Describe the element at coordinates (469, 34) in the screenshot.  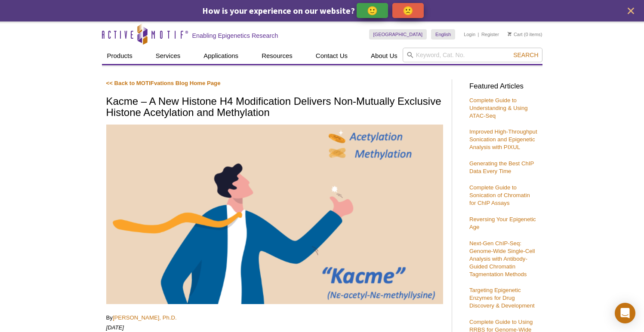
I see `a: Login` at that location.